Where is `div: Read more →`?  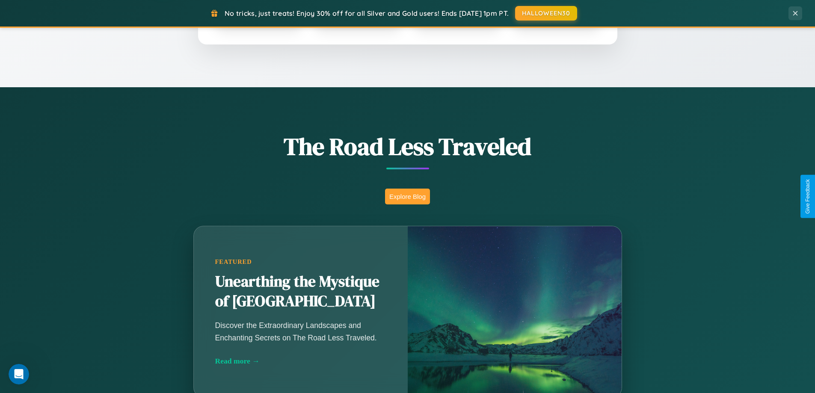
div: Read more → is located at coordinates (301, 361).